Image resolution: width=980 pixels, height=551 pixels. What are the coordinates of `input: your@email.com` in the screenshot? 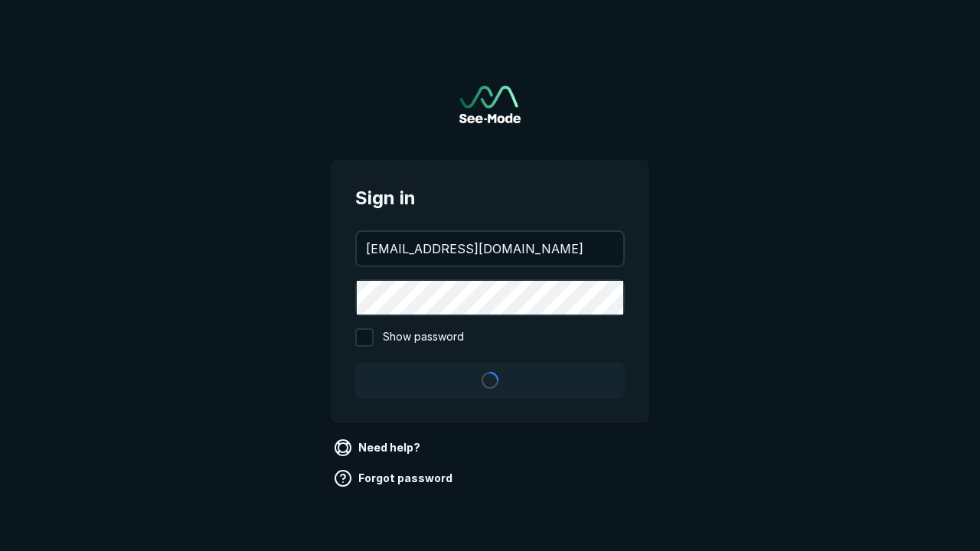 It's located at (490, 249).